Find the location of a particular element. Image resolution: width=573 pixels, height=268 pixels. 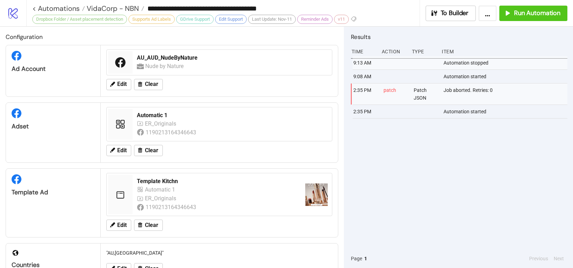

div: Nude by Nature is located at coordinates (165, 66).